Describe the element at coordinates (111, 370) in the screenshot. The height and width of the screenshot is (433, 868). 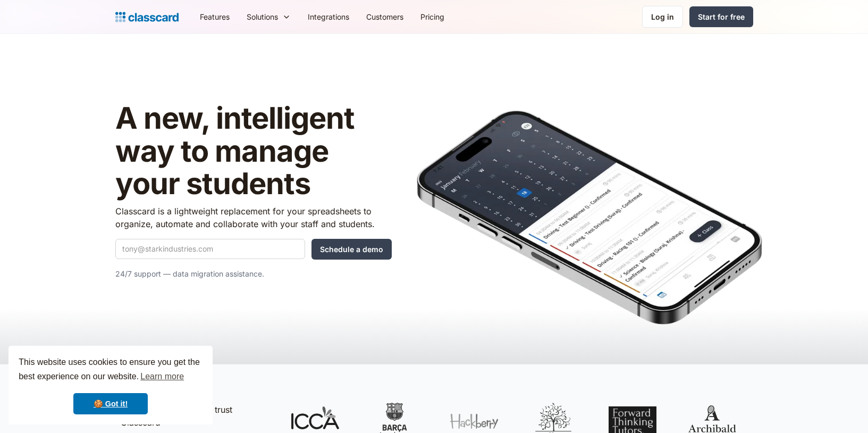
I see `span: This website uses cookies to ensure you get the best experience on our website.` at that location.